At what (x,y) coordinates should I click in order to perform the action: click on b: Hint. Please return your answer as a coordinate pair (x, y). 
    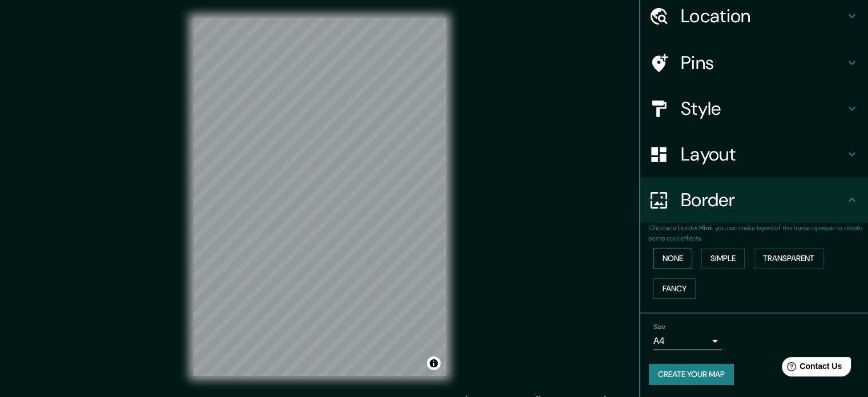
    Looking at the image, I should click on (705, 228).